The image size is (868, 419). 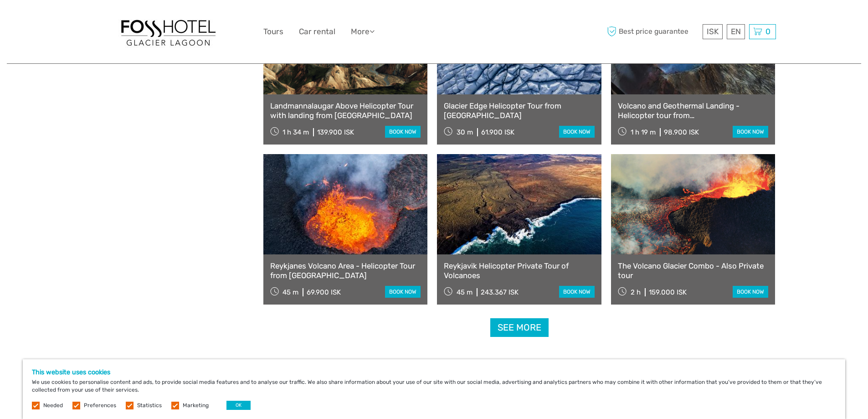 What do you see at coordinates (712, 32) in the screenshot?
I see `span: ISK` at bounding box center [712, 32].